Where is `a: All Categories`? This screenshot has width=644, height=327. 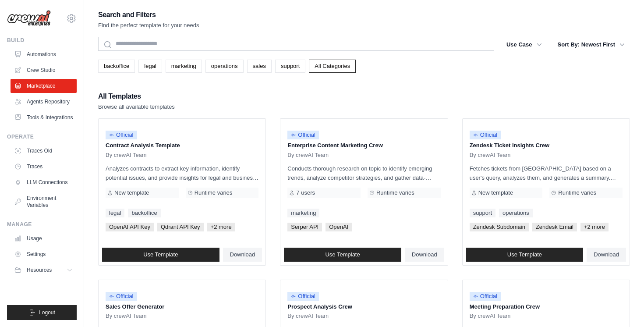
a: All Categories is located at coordinates (332, 66).